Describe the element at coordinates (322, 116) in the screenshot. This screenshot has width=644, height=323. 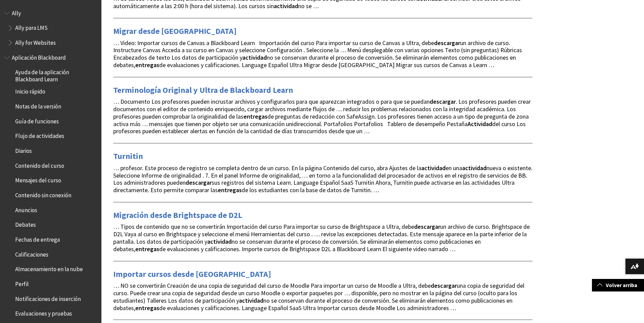
I see `span: … Documento Los profesores pueden incrustar archivos y configurarlos para que aparezcan integrado...` at that location.